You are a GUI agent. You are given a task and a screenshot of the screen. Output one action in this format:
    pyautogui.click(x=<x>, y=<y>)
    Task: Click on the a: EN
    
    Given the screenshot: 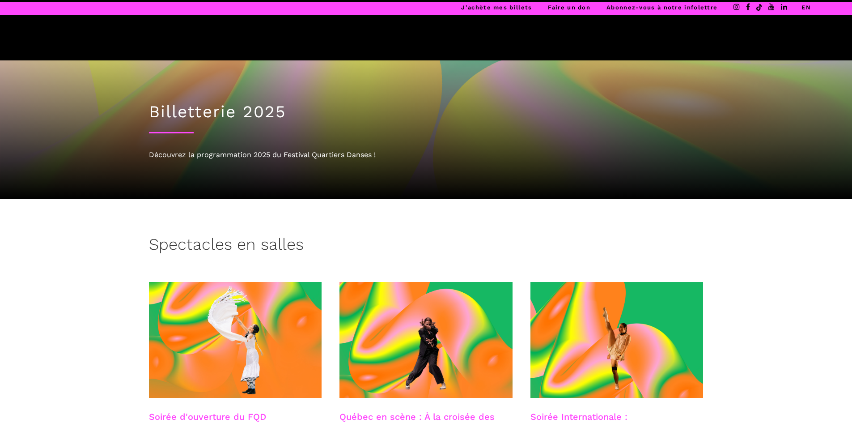 What is the action you would take?
    pyautogui.click(x=806, y=7)
    